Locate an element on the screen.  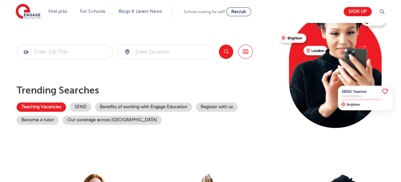
p: Trending searches is located at coordinates (145, 90).